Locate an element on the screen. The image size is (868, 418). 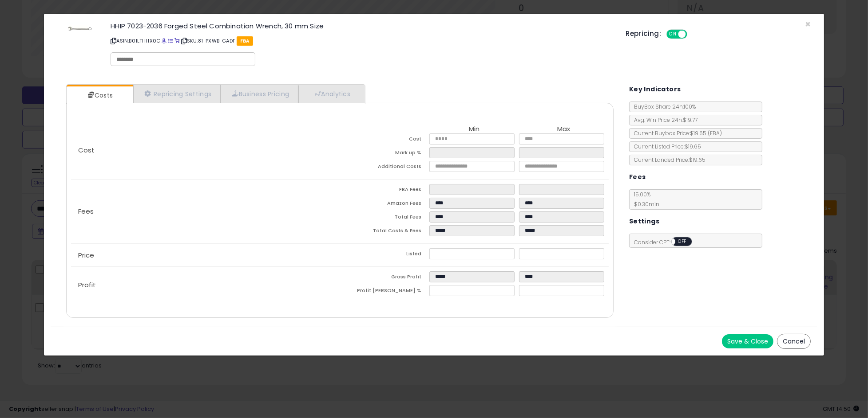
th: Max is located at coordinates (564, 130).